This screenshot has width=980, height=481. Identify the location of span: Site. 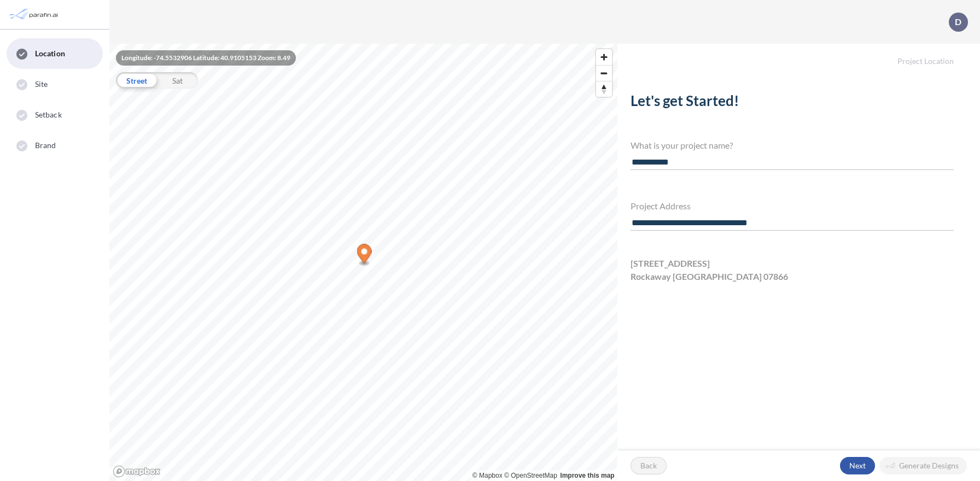
(41, 84).